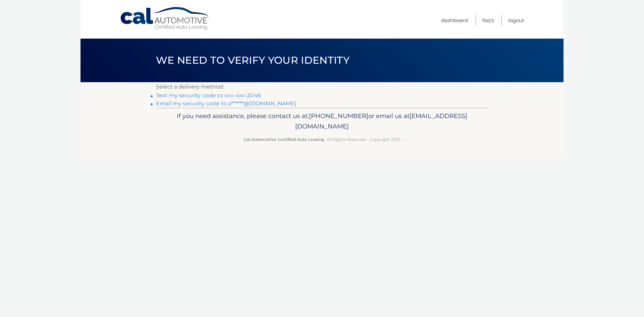  I want to click on p: - All Rights Reserved - Copyright 2025, so click(322, 139).